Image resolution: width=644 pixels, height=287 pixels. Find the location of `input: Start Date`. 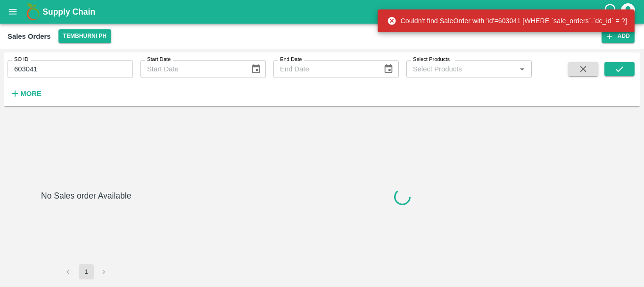

input: Start Date is located at coordinates (192, 69).